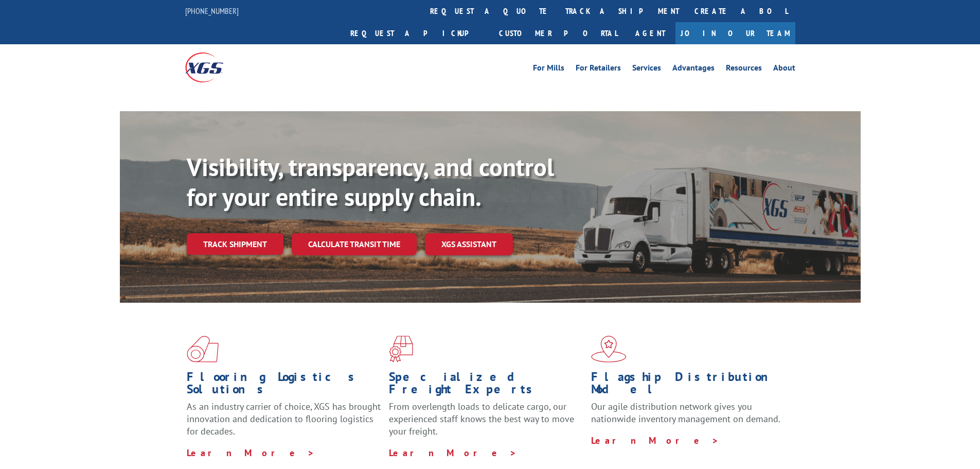 Image resolution: width=980 pixels, height=469 pixels. What do you see at coordinates (650, 33) in the screenshot?
I see `a: Agent` at bounding box center [650, 33].